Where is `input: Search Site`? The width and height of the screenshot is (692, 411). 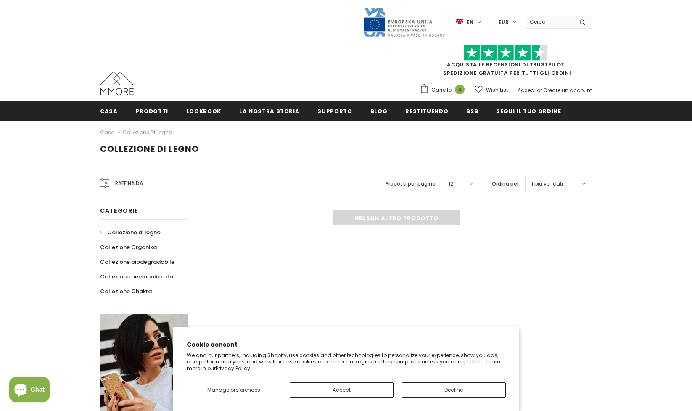
input: Search Site is located at coordinates (549, 21).